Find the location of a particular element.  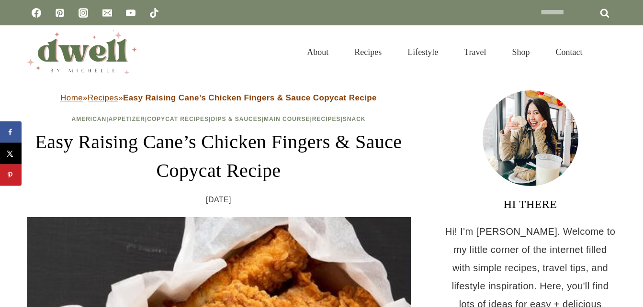

a: Snack is located at coordinates (354, 119).